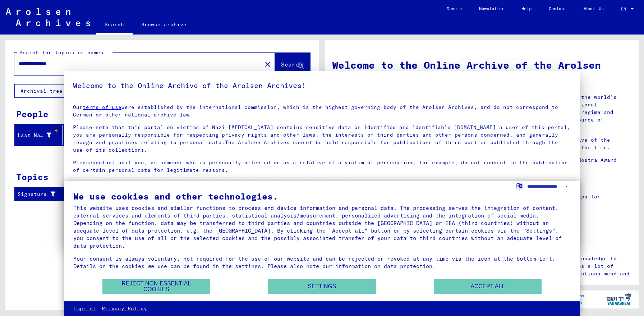 The image size is (644, 316). What do you see at coordinates (322, 182) in the screenshot?
I see `p: you will find all the relevant information about the Arolsen Archives privacy policy.` at bounding box center [322, 182].